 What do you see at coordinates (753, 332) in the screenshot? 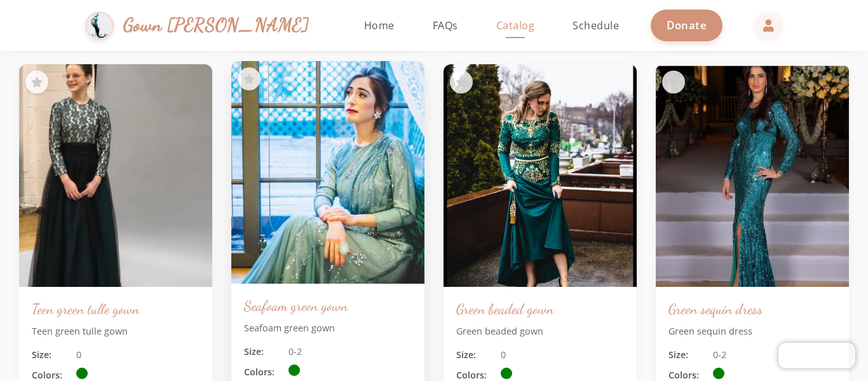
I see `p: Green sequin dress` at bounding box center [753, 332].